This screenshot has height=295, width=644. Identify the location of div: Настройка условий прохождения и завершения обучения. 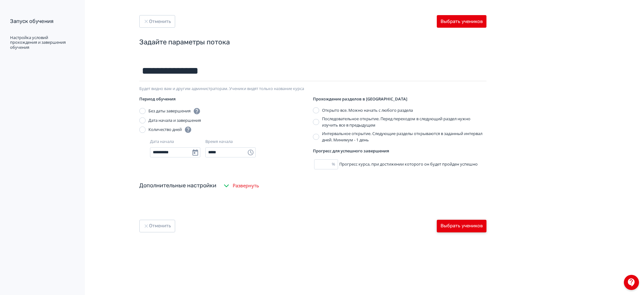
(42, 43).